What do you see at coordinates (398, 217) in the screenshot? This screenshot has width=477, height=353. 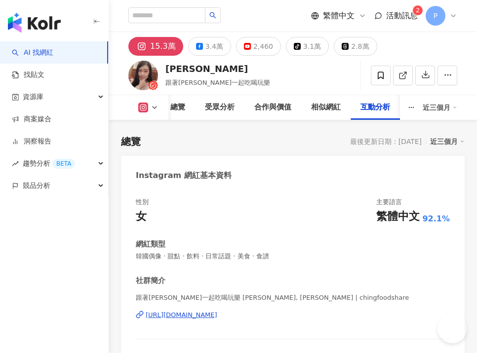 I see `div: 繁體中文` at bounding box center [398, 217].